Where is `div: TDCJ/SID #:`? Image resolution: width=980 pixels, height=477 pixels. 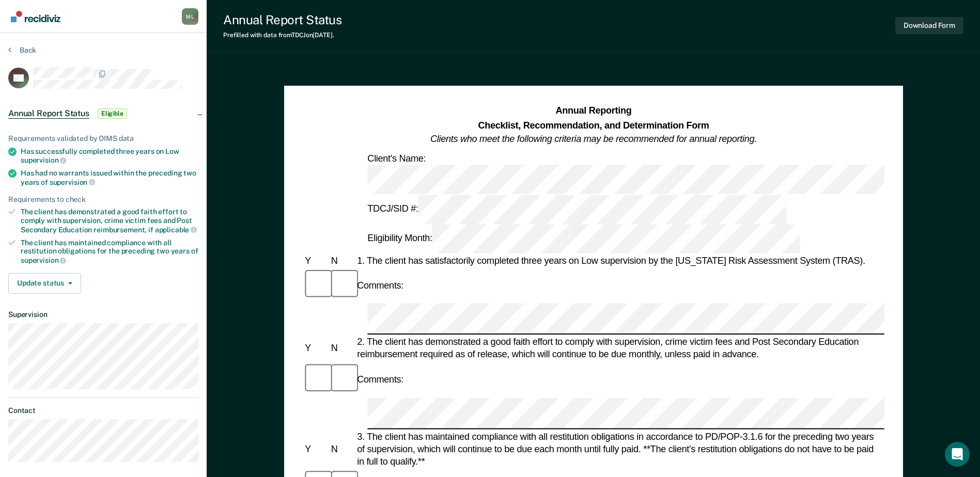
div: TDCJ/SID #: is located at coordinates (577, 209).